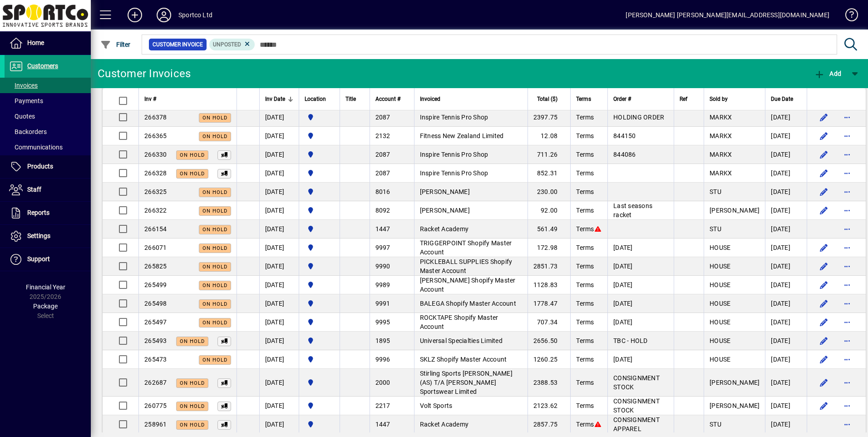  Describe the element at coordinates (156, 210) in the screenshot. I see `span: 266322` at that location.